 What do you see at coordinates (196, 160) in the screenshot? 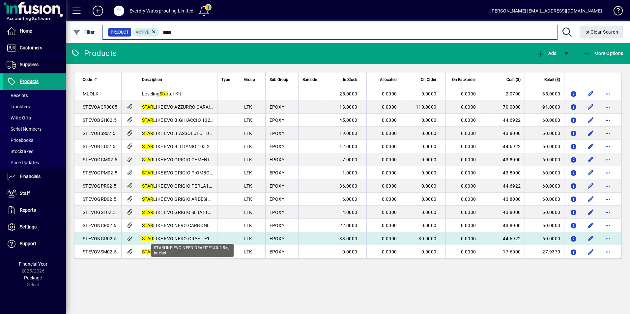
I see `span: LIKE EVO GRIGIO CEMENTO125 2.5kg bucket` at bounding box center [196, 160].